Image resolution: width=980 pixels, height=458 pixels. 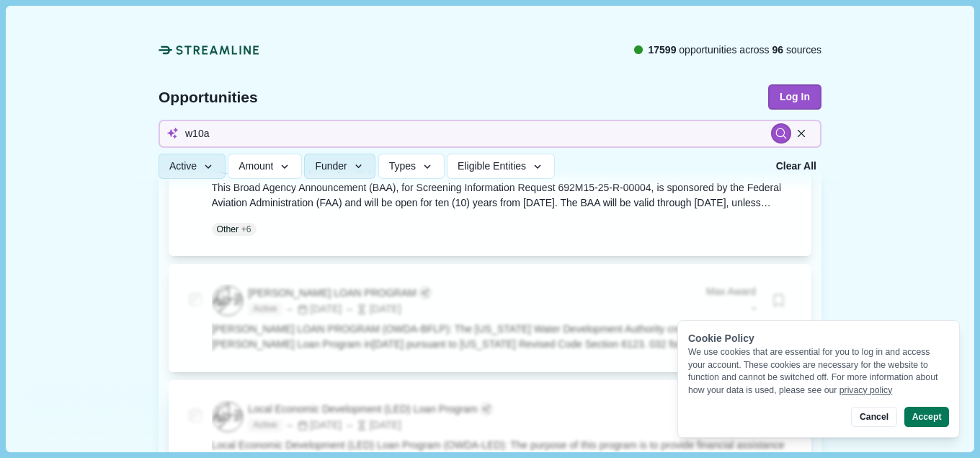 I want to click on p: Other, so click(x=228, y=229).